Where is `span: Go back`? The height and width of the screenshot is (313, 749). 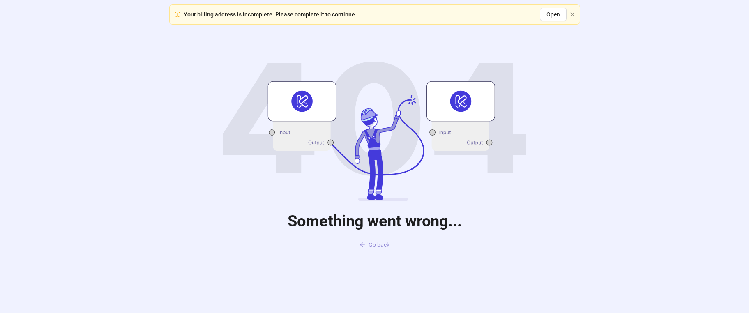
span: Go back is located at coordinates (379, 245).